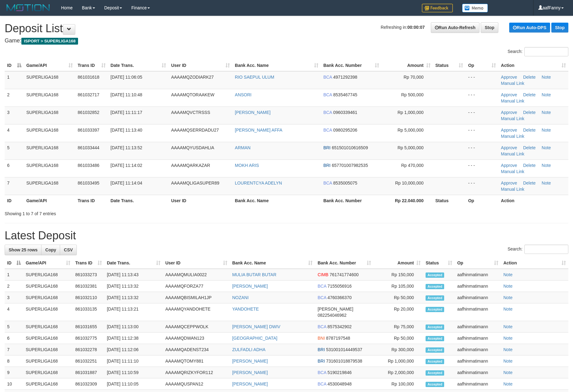  What do you see at coordinates (351, 200) in the screenshot?
I see `th: Bank Acc. Number` at bounding box center [351, 200].